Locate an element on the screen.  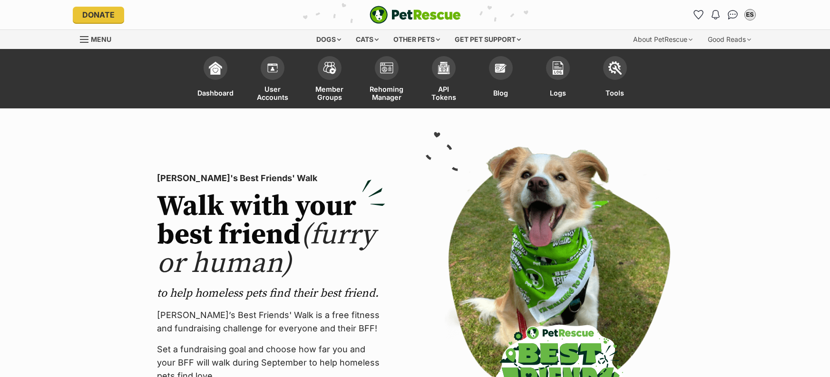
a: User Accounts is located at coordinates (273, 80).